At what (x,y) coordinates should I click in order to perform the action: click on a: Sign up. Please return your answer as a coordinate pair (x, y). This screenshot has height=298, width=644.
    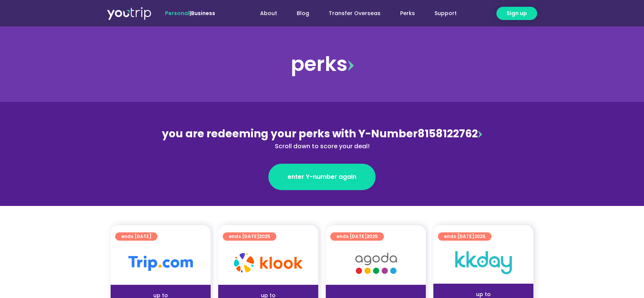
    Looking at the image, I should click on (517, 13).